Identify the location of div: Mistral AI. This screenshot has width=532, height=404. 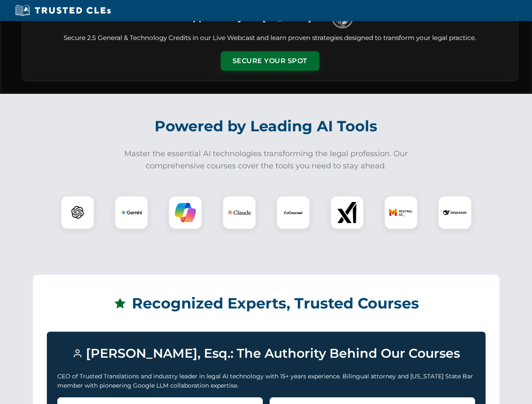
(401, 213).